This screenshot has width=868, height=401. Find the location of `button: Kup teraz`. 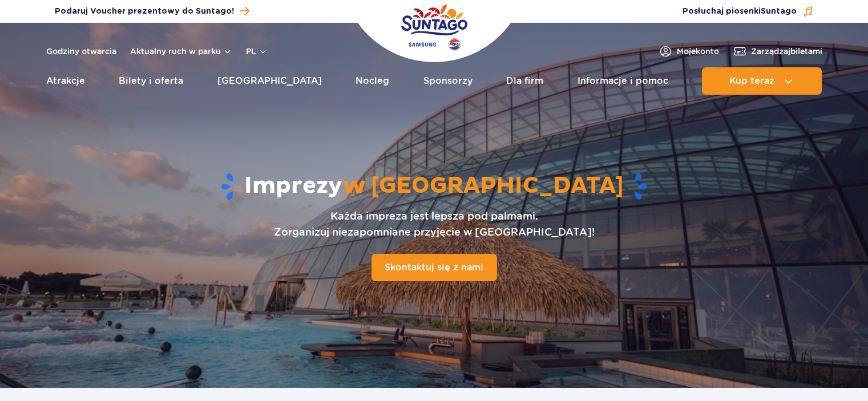

button: Kup teraz is located at coordinates (762, 81).